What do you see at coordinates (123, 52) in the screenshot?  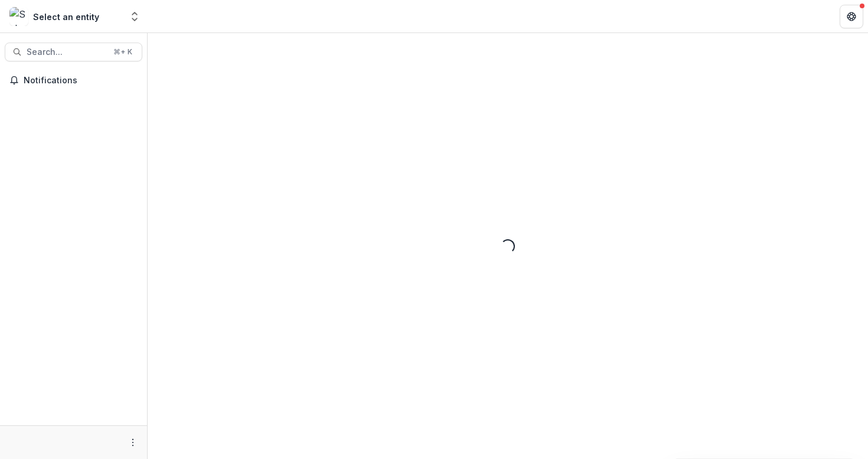 I see `div: ⌘ + K` at bounding box center [123, 52].